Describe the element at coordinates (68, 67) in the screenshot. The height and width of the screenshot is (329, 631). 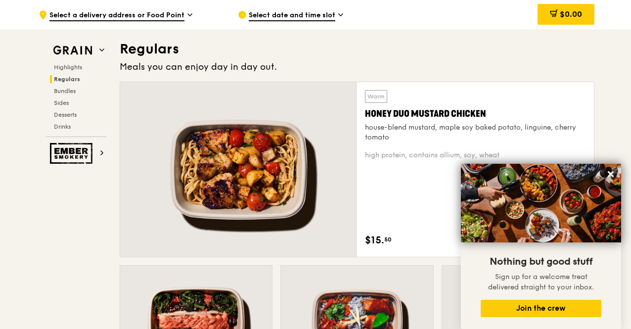
I see `span: Highlights` at that location.